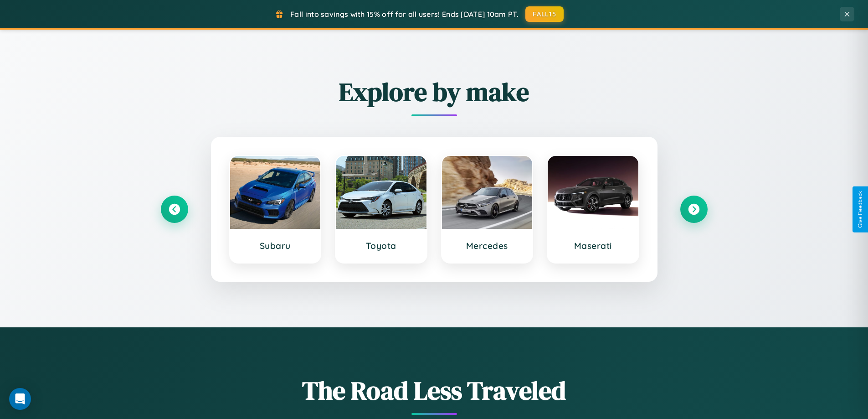 The image size is (868, 419). I want to click on h1: The Road Less Traveled, so click(434, 390).